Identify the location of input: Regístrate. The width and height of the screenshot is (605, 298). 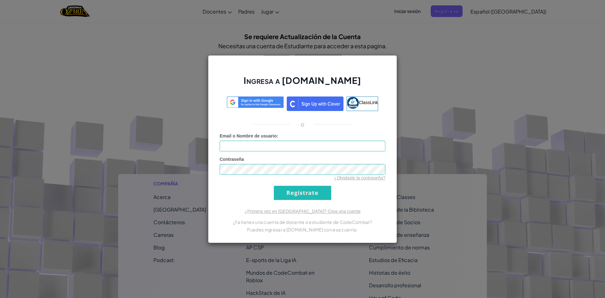
(302, 192).